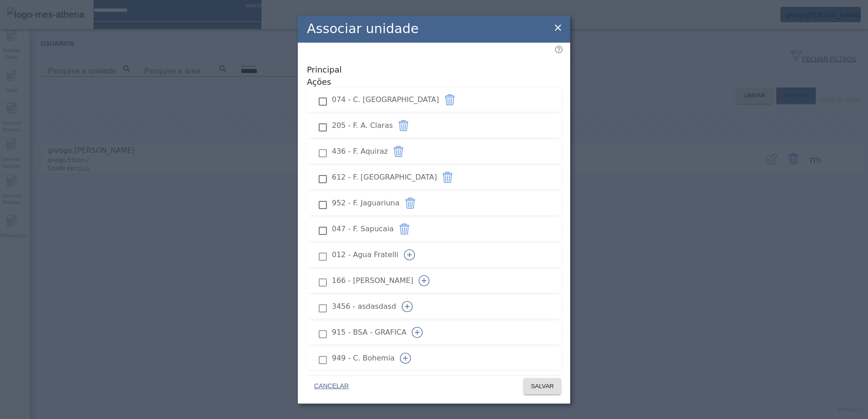  Describe the element at coordinates (434, 70) in the screenshot. I see `span: Principal` at that location.